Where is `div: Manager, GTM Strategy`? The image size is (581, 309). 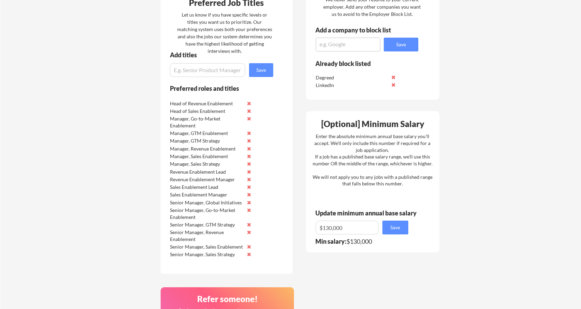 div: Manager, GTM Strategy is located at coordinates (206, 141).